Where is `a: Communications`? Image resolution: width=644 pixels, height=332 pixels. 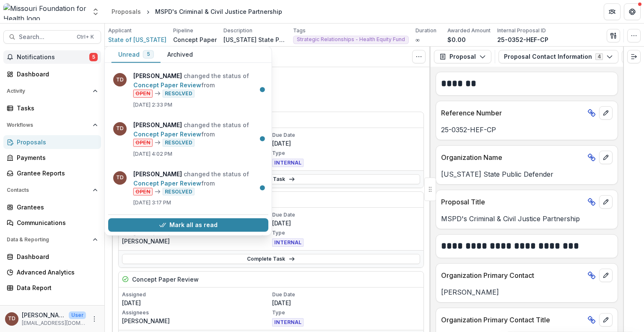
a: Communications is located at coordinates (52, 223).